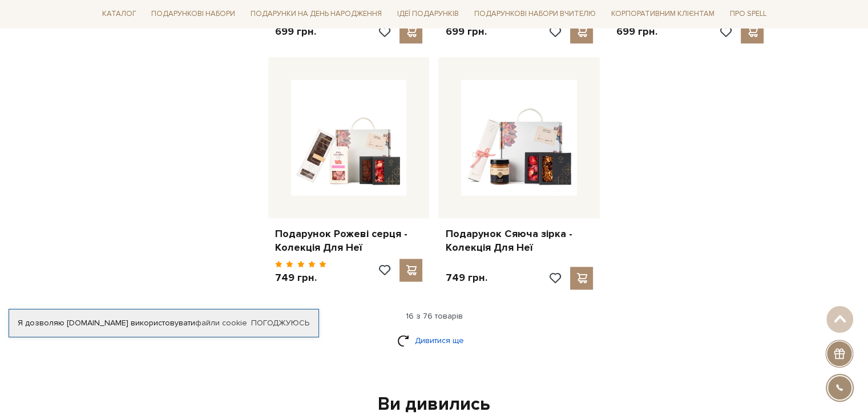 The width and height of the screenshot is (868, 416). What do you see at coordinates (747, 14) in the screenshot?
I see `a: Про Spell` at bounding box center [747, 14].